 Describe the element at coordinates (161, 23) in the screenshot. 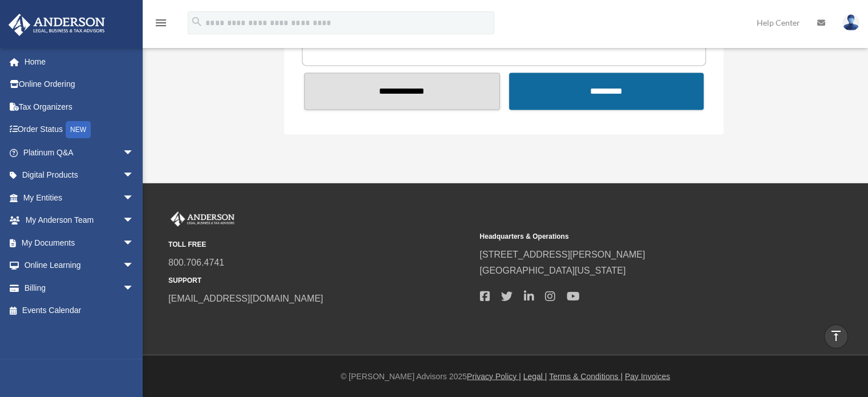

I see `i: menu` at that location.